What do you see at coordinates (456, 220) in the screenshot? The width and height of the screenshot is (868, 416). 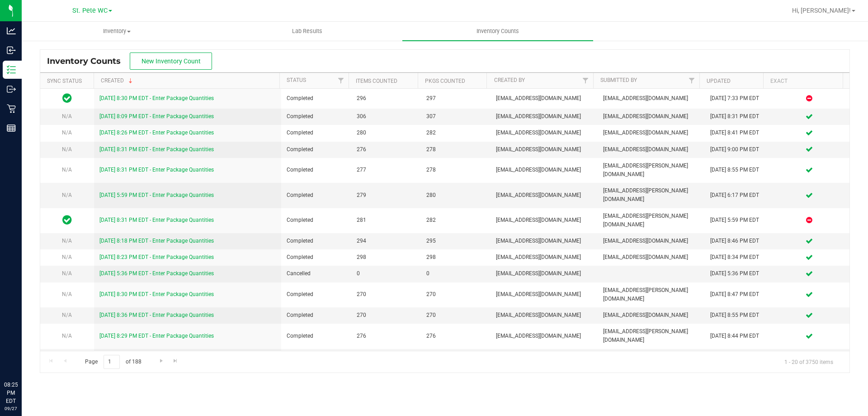 I see `span: 282` at bounding box center [456, 220].